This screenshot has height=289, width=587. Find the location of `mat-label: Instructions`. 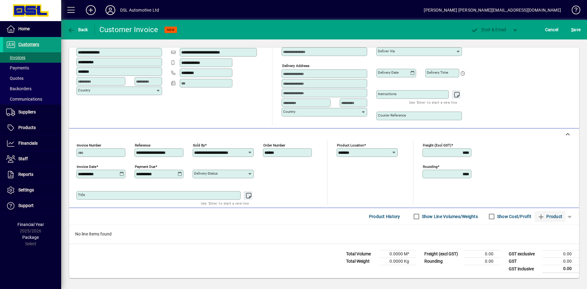

mat-label: Instructions is located at coordinates (387, 94).